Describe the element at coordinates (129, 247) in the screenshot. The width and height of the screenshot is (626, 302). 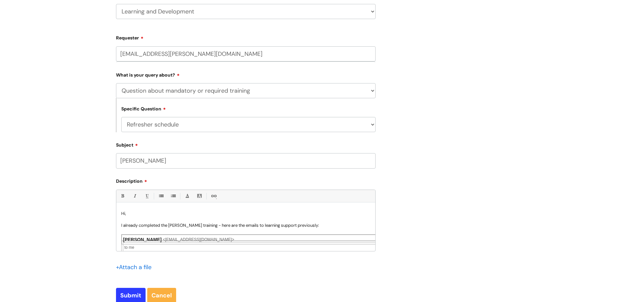
I see `span: to` at that location.